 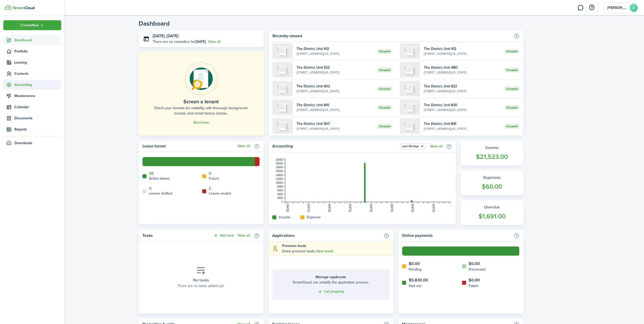 I want to click on home-widget-title: Recently viewed, so click(x=392, y=36).